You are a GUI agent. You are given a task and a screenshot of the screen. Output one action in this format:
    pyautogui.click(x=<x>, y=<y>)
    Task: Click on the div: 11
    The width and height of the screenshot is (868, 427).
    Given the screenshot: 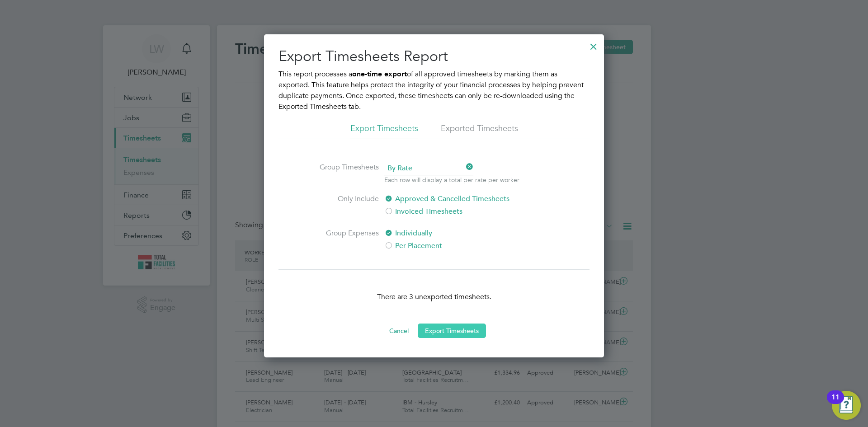 What is the action you would take?
    pyautogui.click(x=835, y=403)
    